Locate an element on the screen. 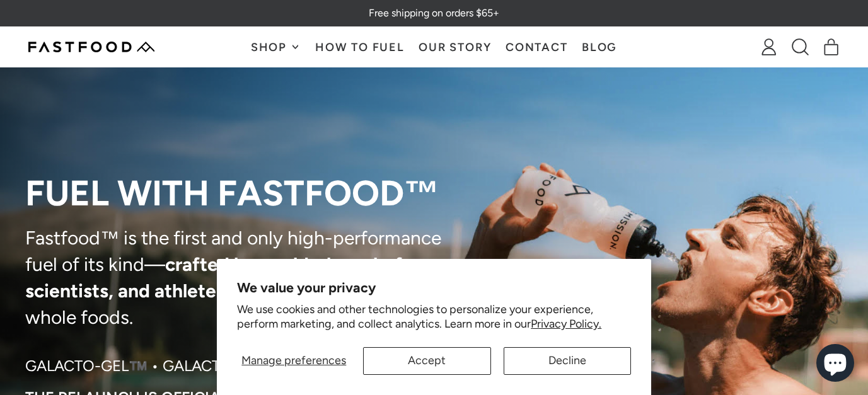 This screenshot has width=868, height=395. a: Fastfood is located at coordinates (91, 46).